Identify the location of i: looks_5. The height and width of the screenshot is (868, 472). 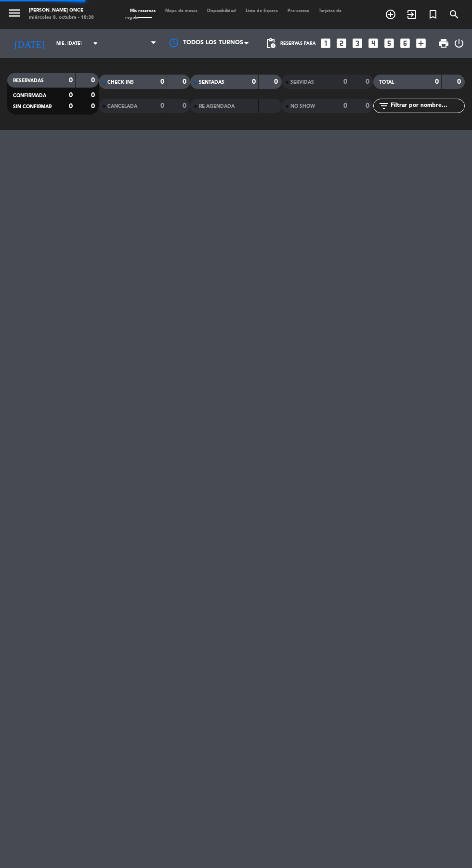
(389, 44).